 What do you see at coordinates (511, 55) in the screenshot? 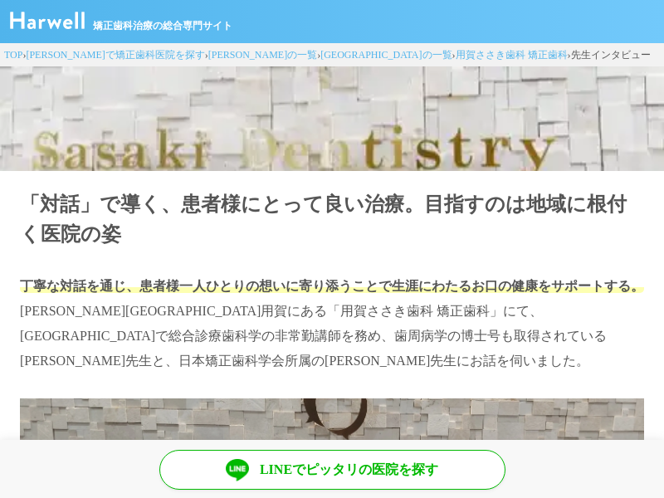
I see `a: 用賀ささき歯科 矯正歯科` at bounding box center [511, 55].